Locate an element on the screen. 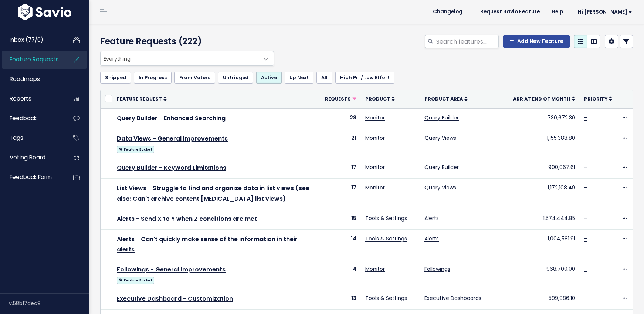 Image resolution: width=644 pixels, height=314 pixels. a: Data Views - General Improvements is located at coordinates (172, 138).